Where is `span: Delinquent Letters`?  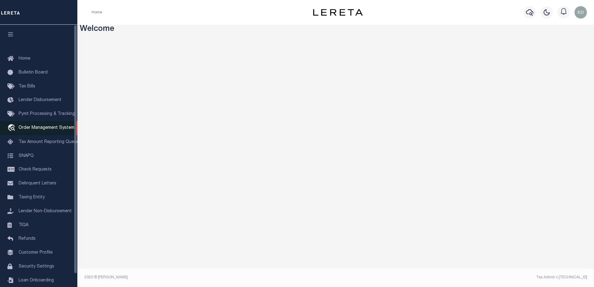 span: Delinquent Letters is located at coordinates (37, 184).